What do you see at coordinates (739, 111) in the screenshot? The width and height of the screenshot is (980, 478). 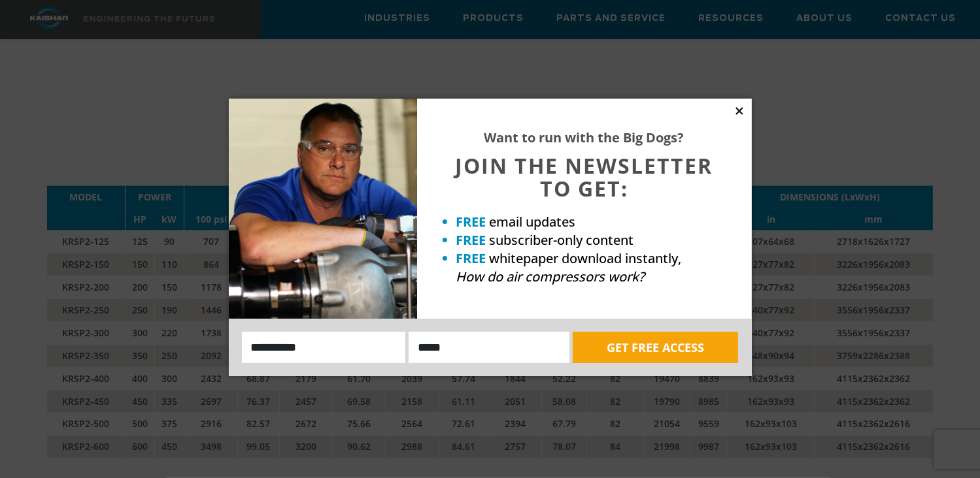 I see `button: Close` at bounding box center [739, 111].